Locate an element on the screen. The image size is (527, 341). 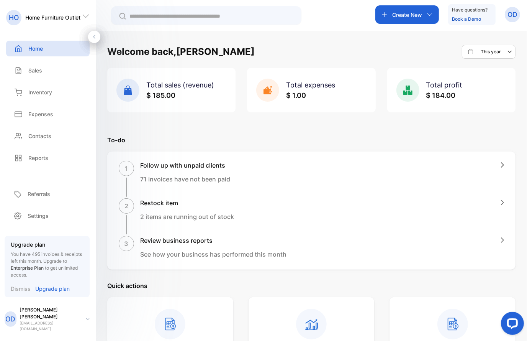
p: Expenses is located at coordinates (41, 114).